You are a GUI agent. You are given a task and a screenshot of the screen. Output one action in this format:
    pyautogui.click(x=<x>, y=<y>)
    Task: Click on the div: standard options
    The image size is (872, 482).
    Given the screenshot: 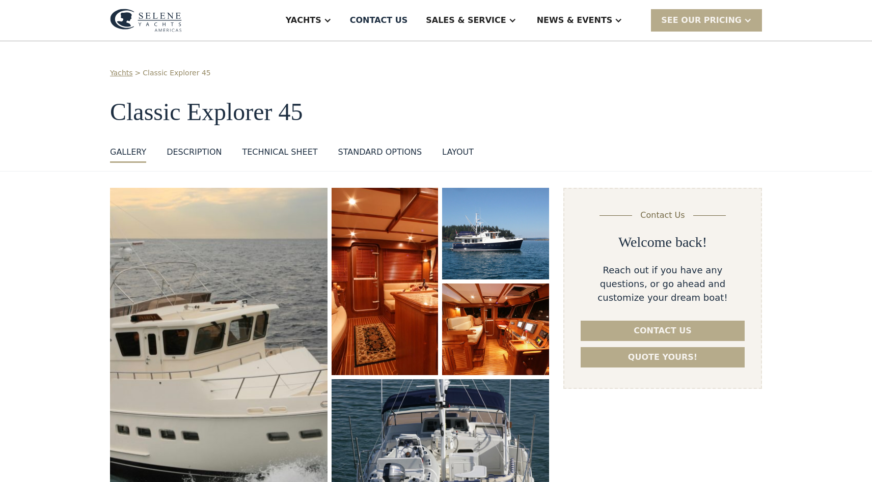 What is the action you would take?
    pyautogui.click(x=380, y=152)
    